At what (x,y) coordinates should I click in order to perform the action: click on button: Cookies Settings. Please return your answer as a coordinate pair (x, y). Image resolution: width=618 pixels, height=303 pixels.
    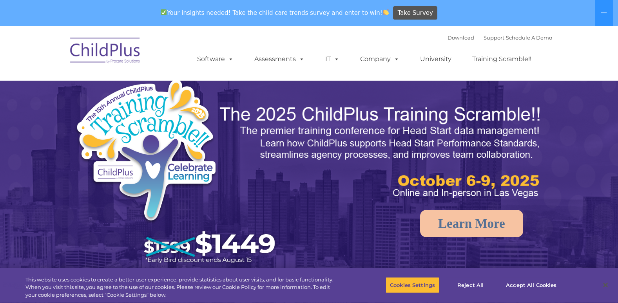
    Looking at the image, I should click on (412, 285).